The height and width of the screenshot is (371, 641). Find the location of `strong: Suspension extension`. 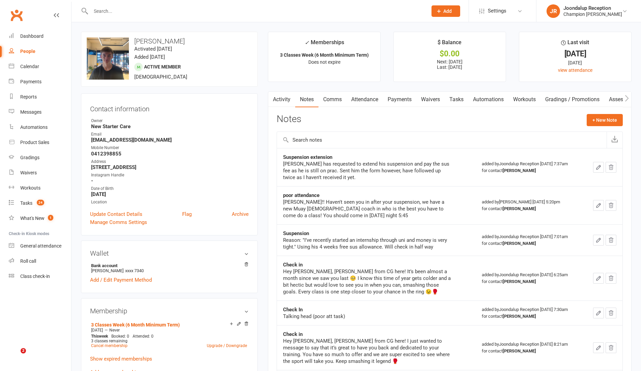

strong: Suspension extension is located at coordinates (308, 157).